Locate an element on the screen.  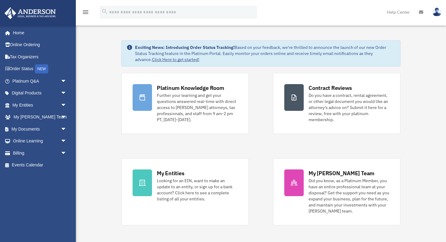
div: NEW is located at coordinates (42, 69).